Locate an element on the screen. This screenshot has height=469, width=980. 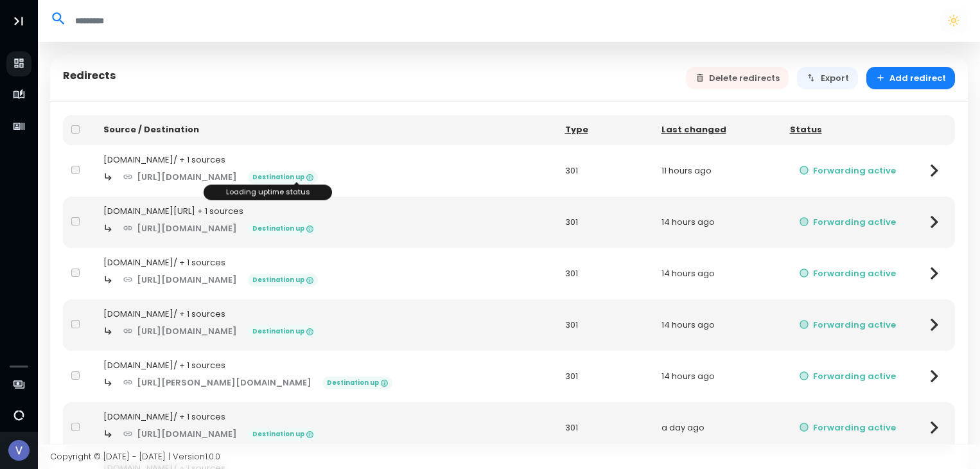
button: Toggle Aside is located at coordinates (19, 21).